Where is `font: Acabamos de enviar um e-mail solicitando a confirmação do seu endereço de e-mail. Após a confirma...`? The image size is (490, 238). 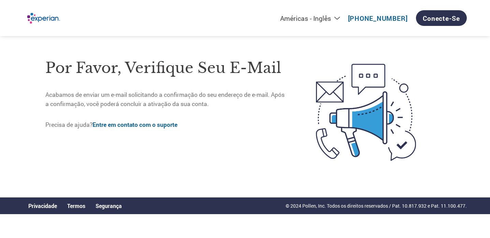
font: Acabamos de enviar um e-mail solicitando a confirmação do seu endereço de e-mail. Após a confirma... is located at coordinates (165, 99).